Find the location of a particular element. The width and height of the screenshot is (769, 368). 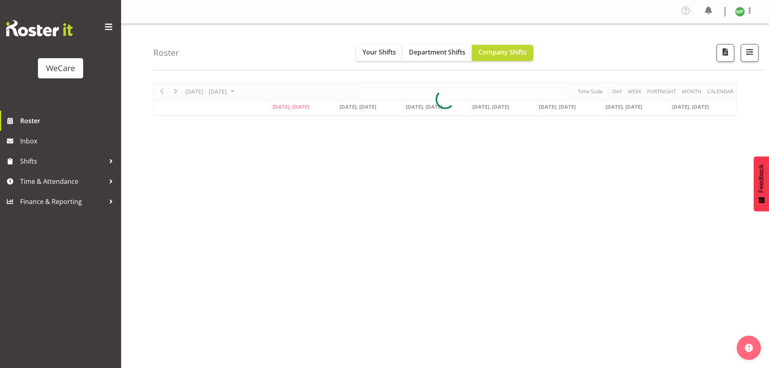

span: Roster is located at coordinates (69, 121).